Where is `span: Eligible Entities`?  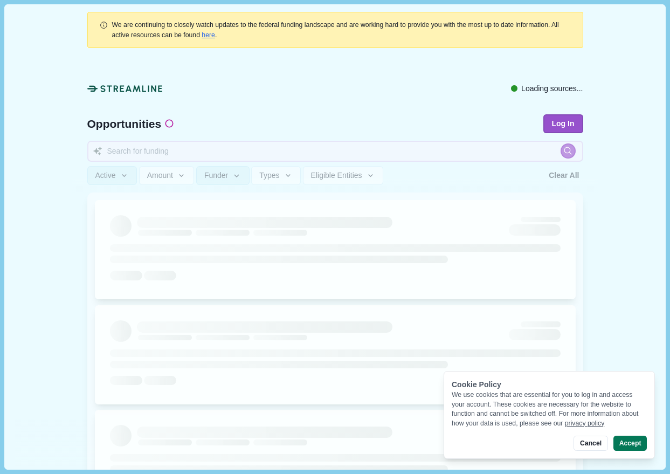 span: Eligible Entities is located at coordinates (336, 175).